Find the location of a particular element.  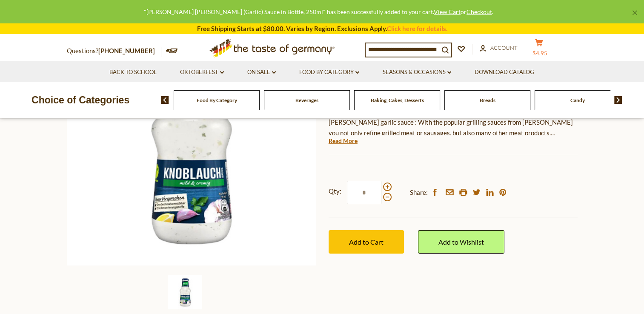

a: Download Catalog is located at coordinates (504, 72).